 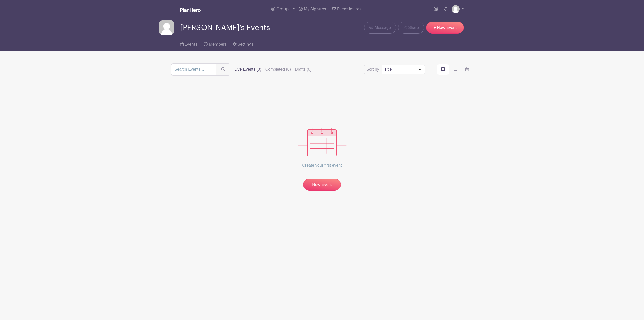 What do you see at coordinates (193, 70) in the screenshot?
I see `input: Search Events...` at bounding box center [193, 70].